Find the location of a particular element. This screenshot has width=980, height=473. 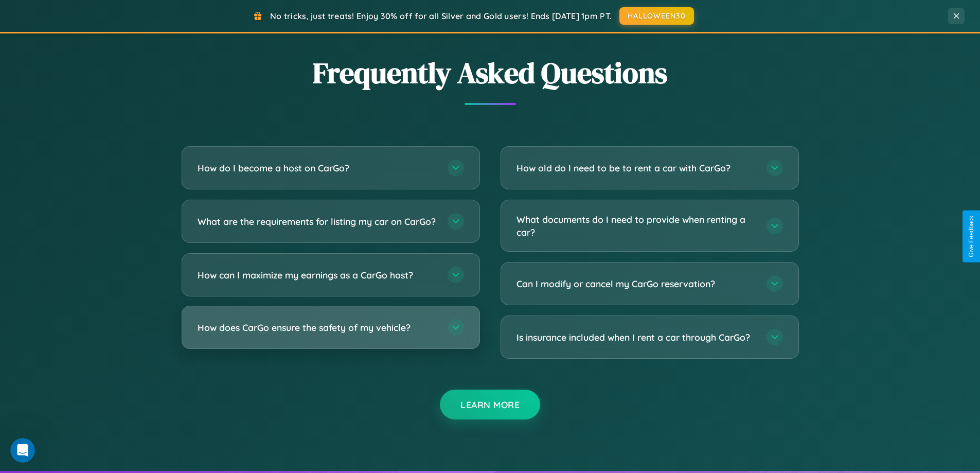

h3: How can I maximize my earnings as a CarGo host? is located at coordinates (317, 274).